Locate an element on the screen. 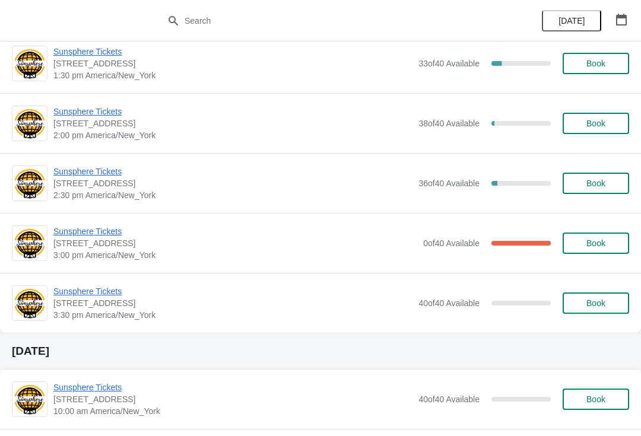 The height and width of the screenshot is (436, 641). span: 10:00 am America/New_York is located at coordinates (233, 411).